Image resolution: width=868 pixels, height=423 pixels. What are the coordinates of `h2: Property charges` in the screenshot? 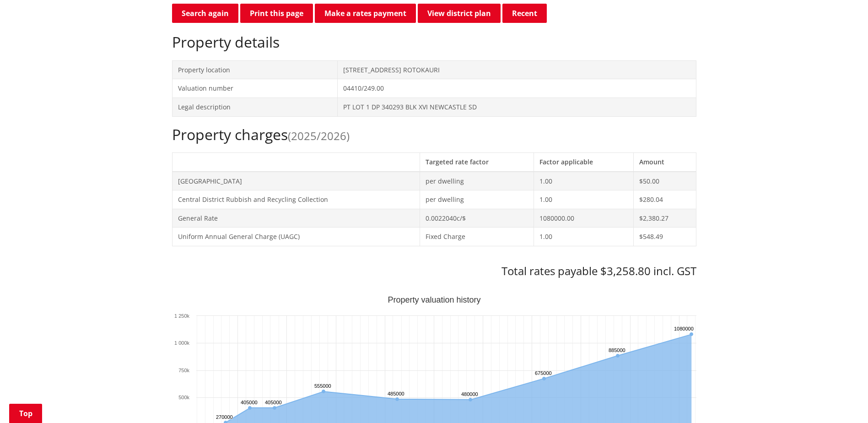 It's located at (434, 135).